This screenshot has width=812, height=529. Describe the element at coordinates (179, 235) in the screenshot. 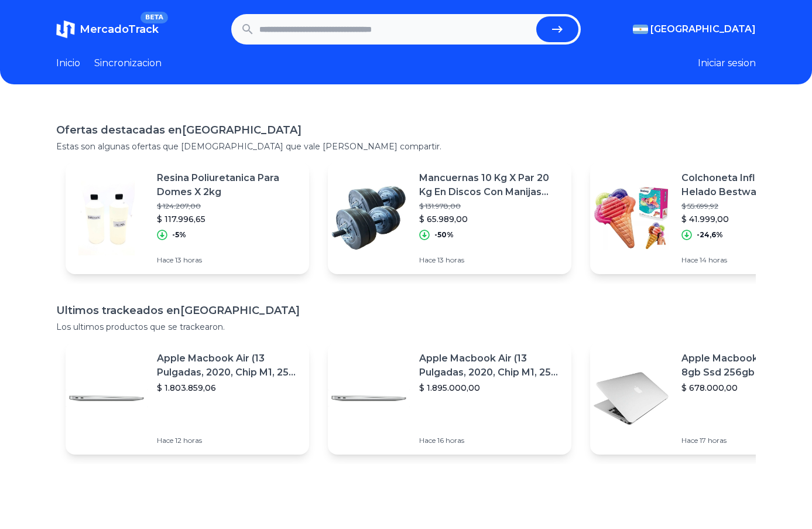

I see `p: -5%` at that location.